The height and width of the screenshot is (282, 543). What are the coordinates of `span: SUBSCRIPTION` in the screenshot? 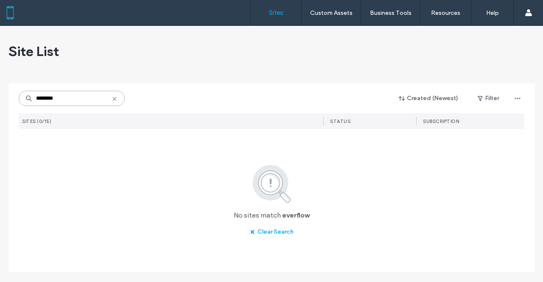 It's located at (441, 121).